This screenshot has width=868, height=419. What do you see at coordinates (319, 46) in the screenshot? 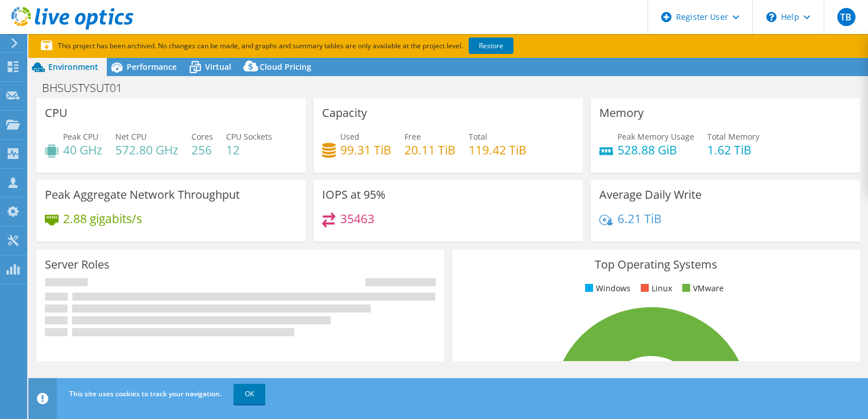
I see `p: This project has been archived. No changes can be made, and graphs and summary tables are only av...` at bounding box center [319, 46].